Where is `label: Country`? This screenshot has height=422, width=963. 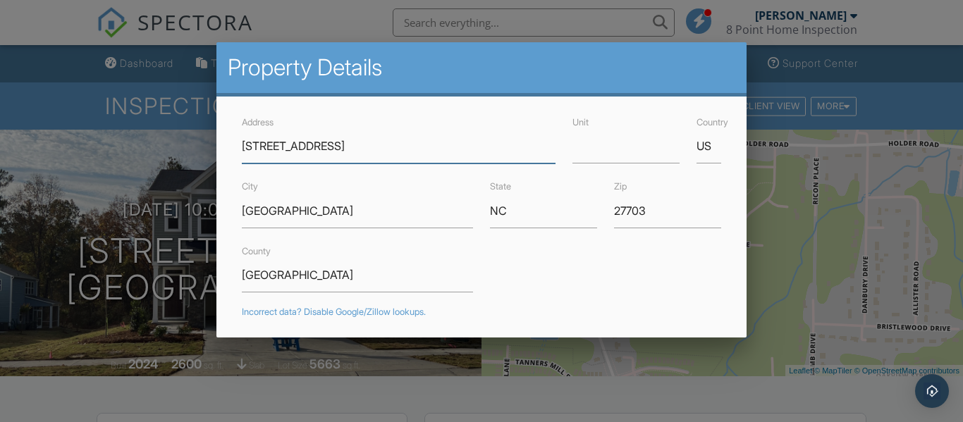
label: Country is located at coordinates (712, 122).